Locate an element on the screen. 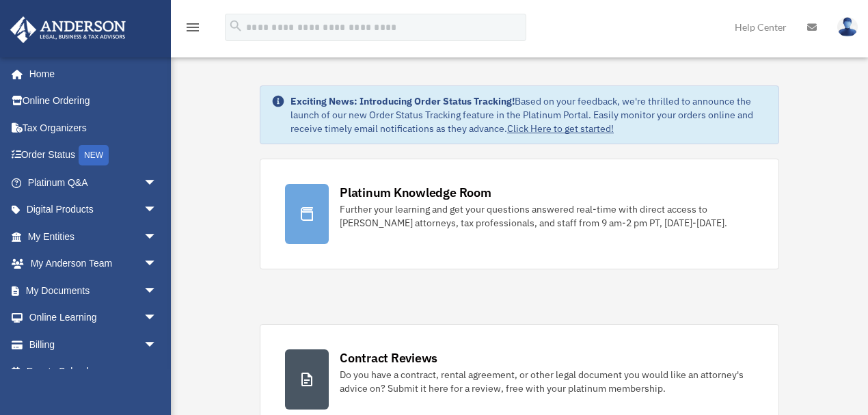 The width and height of the screenshot is (868, 415). img: Anderson Advisors Platinum Portal is located at coordinates (68, 30).